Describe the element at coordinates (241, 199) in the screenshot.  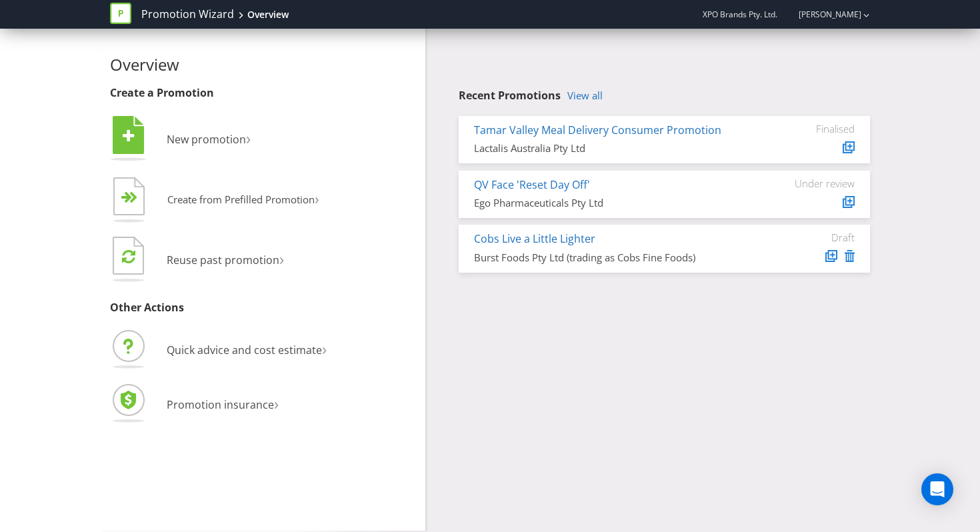
I see `span: Create from Prefilled Promotion` at that location.